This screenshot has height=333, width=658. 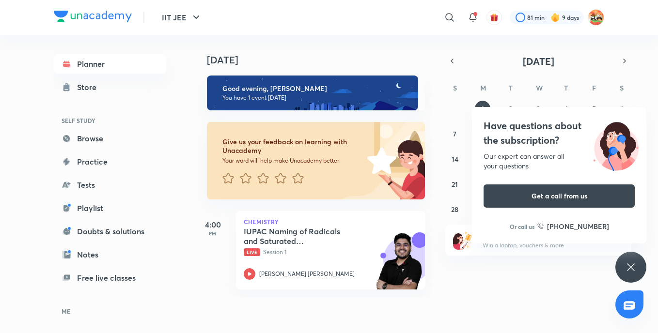 I want to click on img: ttu_illustration_new.svg, so click(x=616, y=145).